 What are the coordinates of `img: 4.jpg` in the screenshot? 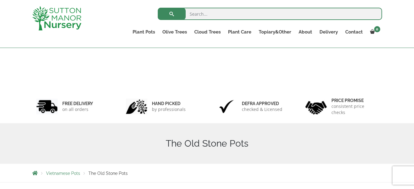 It's located at (316, 106).